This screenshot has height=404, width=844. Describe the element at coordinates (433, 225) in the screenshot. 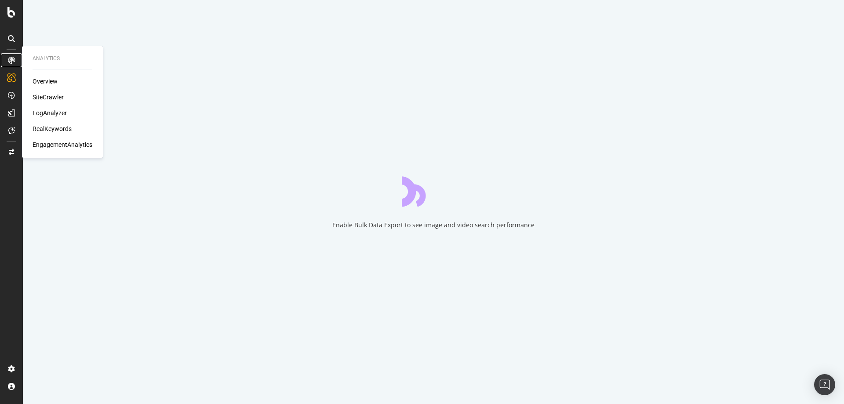

I see `div: Enable Bulk Data Export to see image and video search performance` at that location.